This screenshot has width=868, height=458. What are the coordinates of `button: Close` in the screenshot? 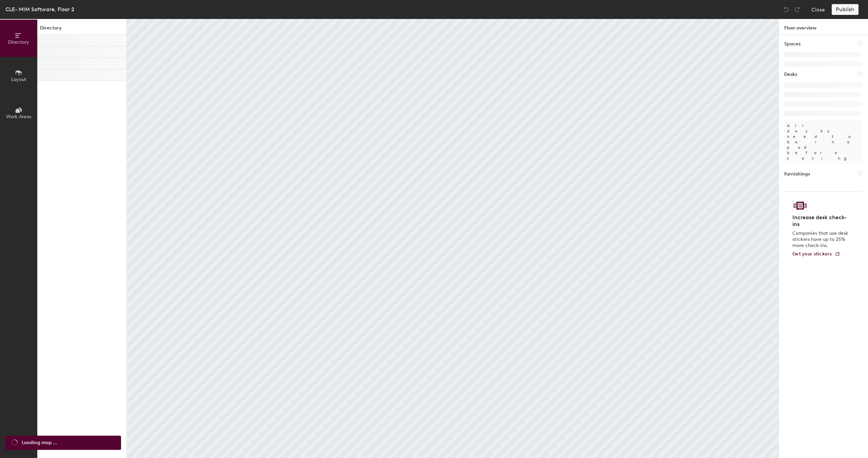 It's located at (818, 9).